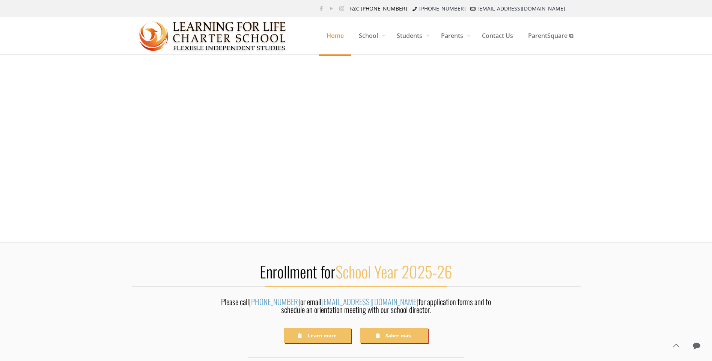 Image resolution: width=712 pixels, height=361 pixels. I want to click on a: Back to top icon, so click(676, 346).